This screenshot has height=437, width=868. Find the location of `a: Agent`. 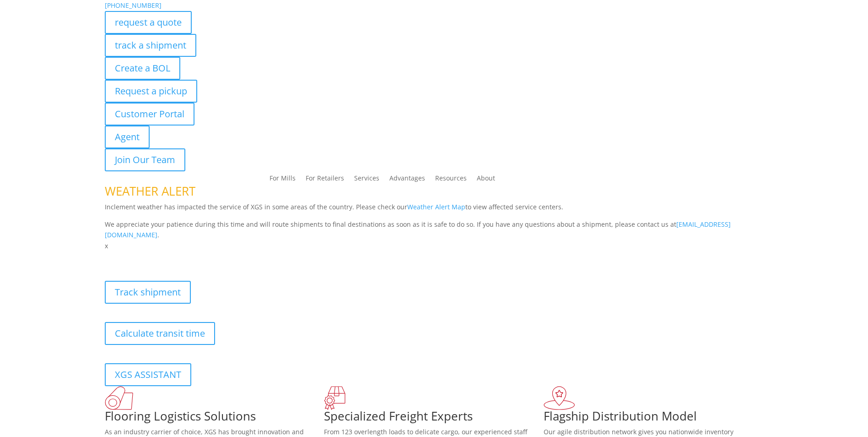

a: Agent is located at coordinates (127, 137).